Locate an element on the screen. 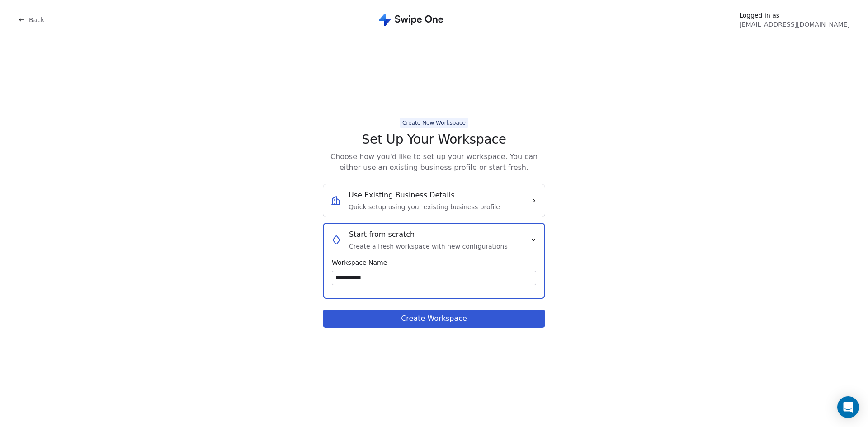 The image size is (868, 427). div: Open Intercom Messenger is located at coordinates (849, 408).